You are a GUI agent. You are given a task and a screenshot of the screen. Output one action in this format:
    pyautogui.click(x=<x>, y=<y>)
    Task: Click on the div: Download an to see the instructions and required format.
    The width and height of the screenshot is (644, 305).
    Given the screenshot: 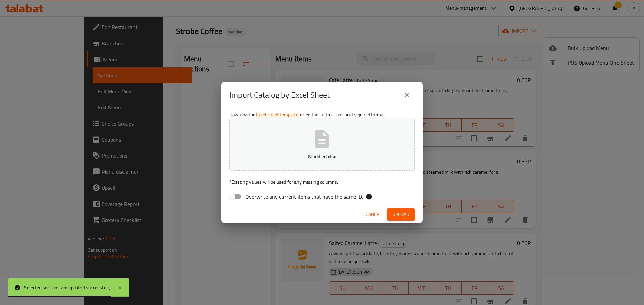 What is the action you would take?
    pyautogui.click(x=322, y=157)
    